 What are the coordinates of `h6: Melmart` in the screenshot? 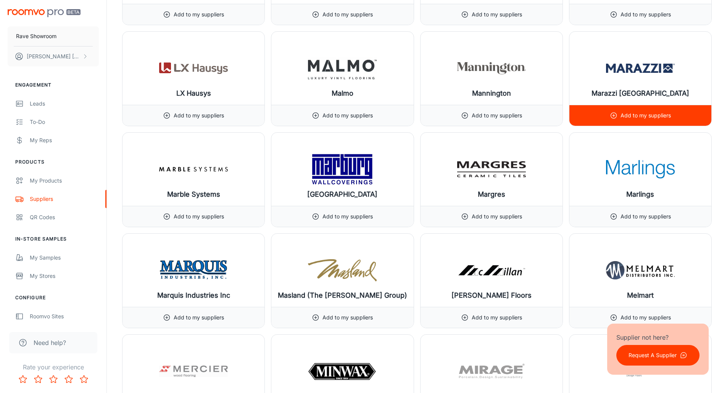 It's located at (640, 296).